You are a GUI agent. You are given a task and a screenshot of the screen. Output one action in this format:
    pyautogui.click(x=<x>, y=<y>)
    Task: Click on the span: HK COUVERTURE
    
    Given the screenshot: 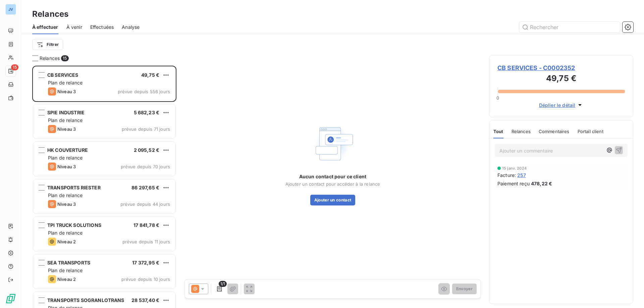 What is the action you would take?
    pyautogui.click(x=68, y=149)
    